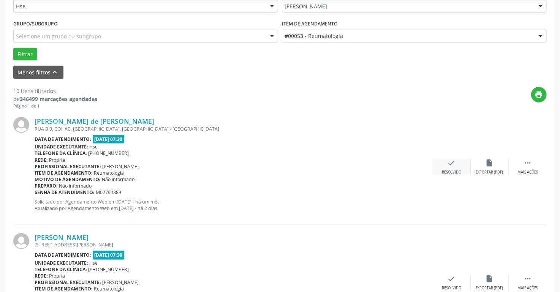 This screenshot has height=292, width=560. What do you see at coordinates (310, 24) in the screenshot?
I see `label: Item de agendamento` at bounding box center [310, 24].